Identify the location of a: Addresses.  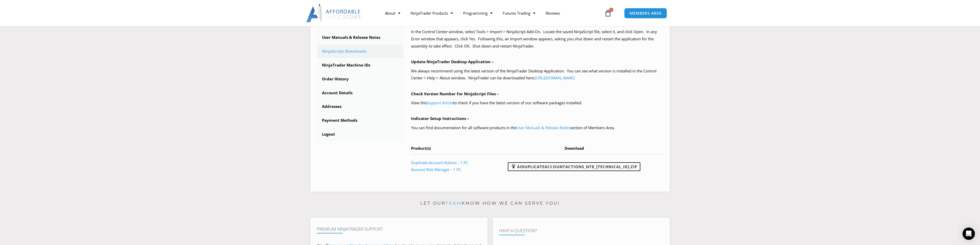
(360, 107).